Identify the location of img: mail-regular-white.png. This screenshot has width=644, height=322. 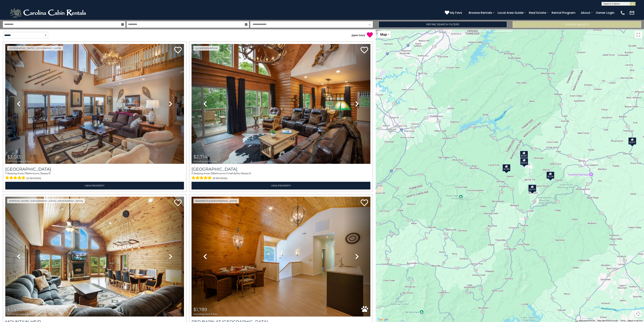
(632, 13).